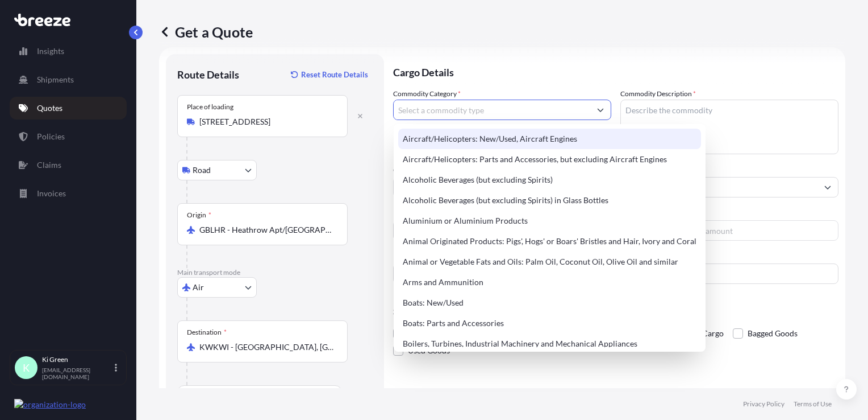 Image resolution: width=868 pixels, height=420 pixels. What do you see at coordinates (549, 323) in the screenshot?
I see `div: Boats: Parts and Accessories` at bounding box center [549, 323].